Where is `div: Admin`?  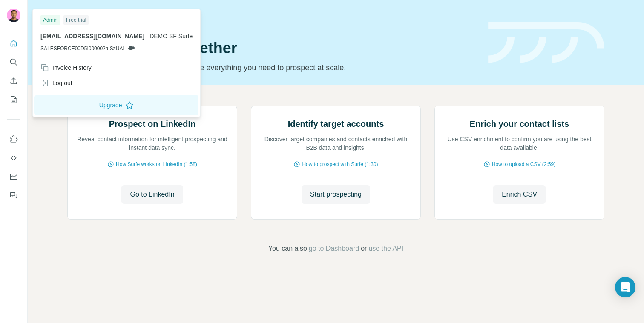
div: Admin is located at coordinates (50, 20).